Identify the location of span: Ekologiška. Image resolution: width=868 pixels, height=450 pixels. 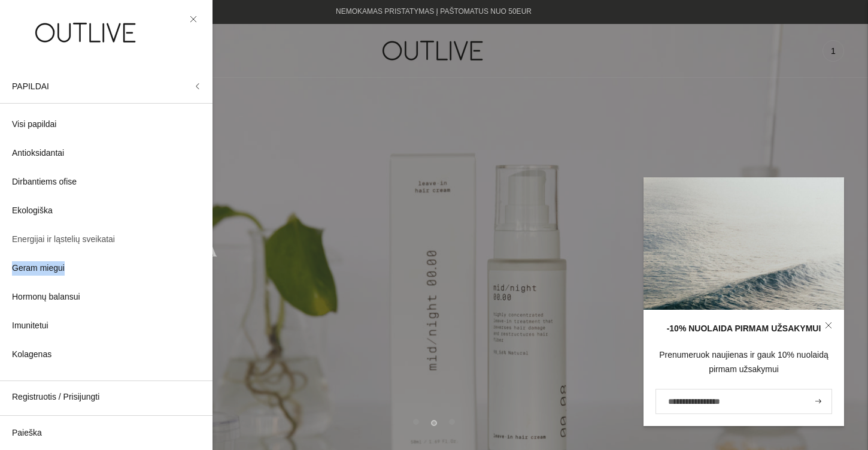
(32, 211).